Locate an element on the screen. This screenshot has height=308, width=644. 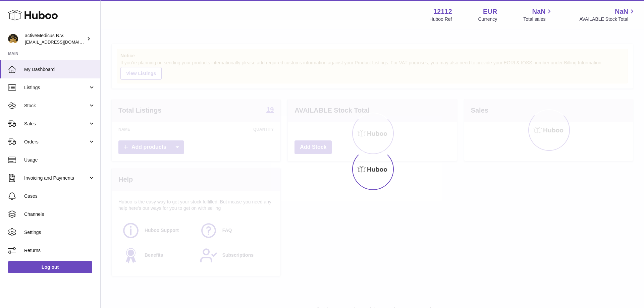
span: Usage is located at coordinates (59, 160).